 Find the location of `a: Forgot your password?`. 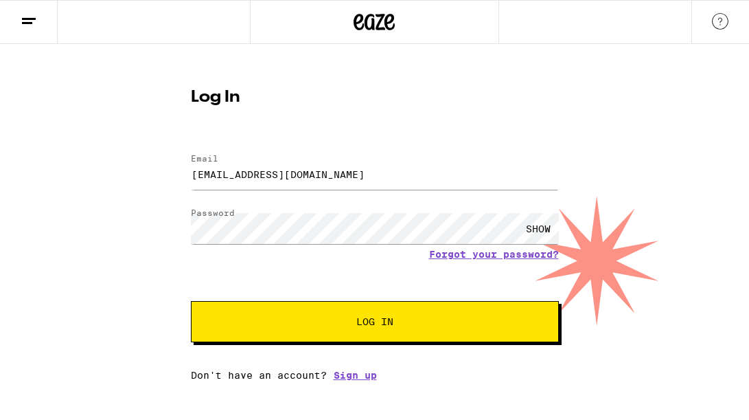

a: Forgot your password? is located at coordinates (494, 254).